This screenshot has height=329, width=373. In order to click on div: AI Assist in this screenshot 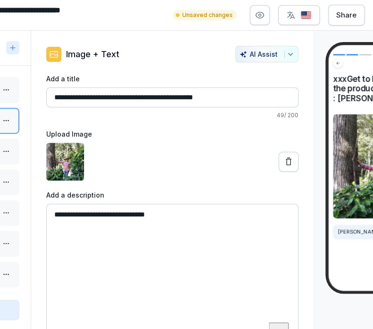, I will do `click(267, 54)`.